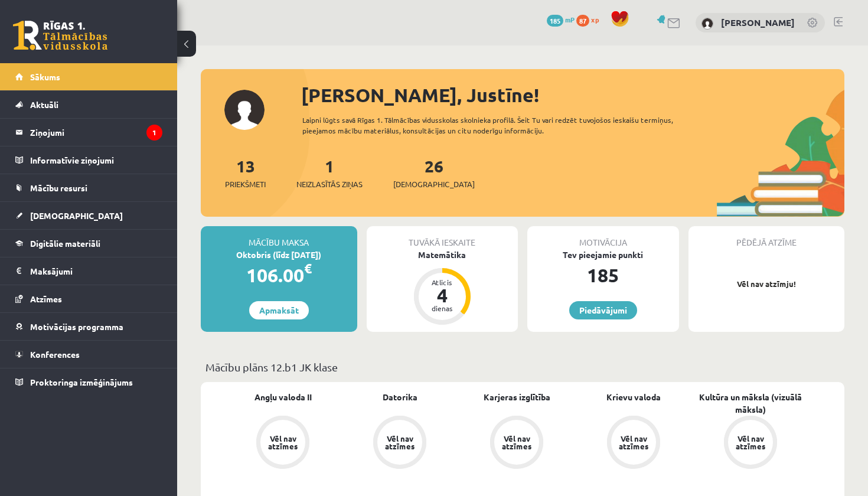  Describe the element at coordinates (495, 125) in the screenshot. I see `div: Laipni lūgts savā Rīgas 1. Tālmācības vidusskolas skolnieka profilā. Šeit Tu vari redzēt tuvojošo...` at that location.